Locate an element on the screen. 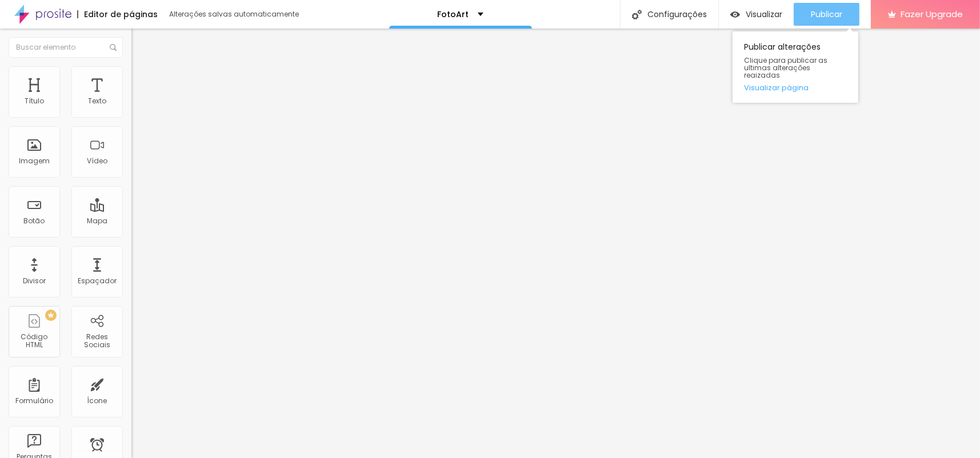 The width and height of the screenshot is (980, 458). div: Imagem is located at coordinates (34, 161).